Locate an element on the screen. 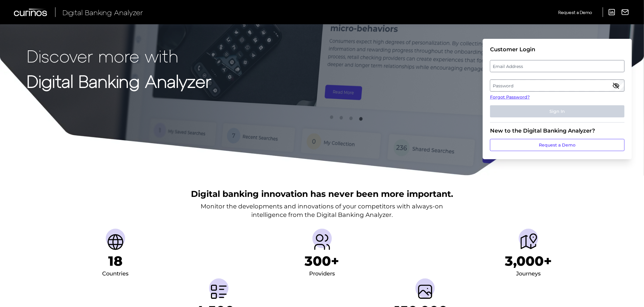  a: Forgot Password? is located at coordinates (558, 97).